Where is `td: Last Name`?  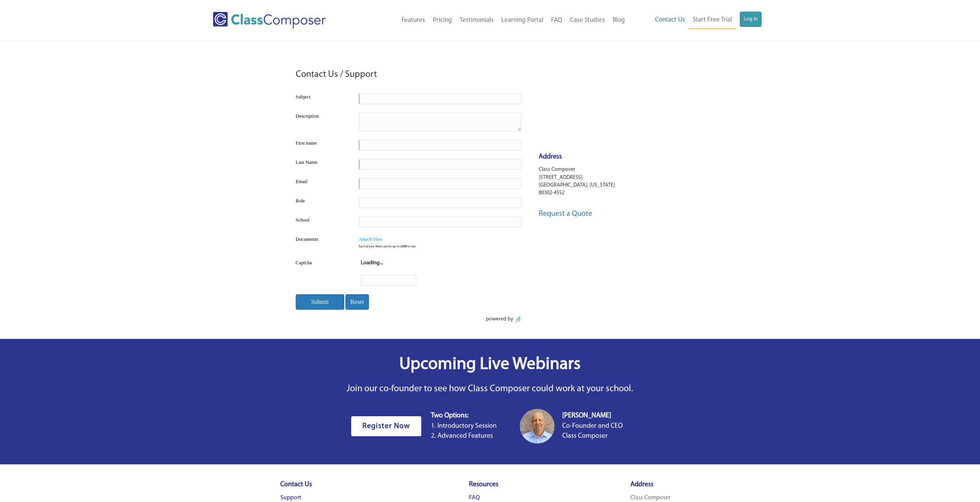 td: Last Name is located at coordinates (321, 164).